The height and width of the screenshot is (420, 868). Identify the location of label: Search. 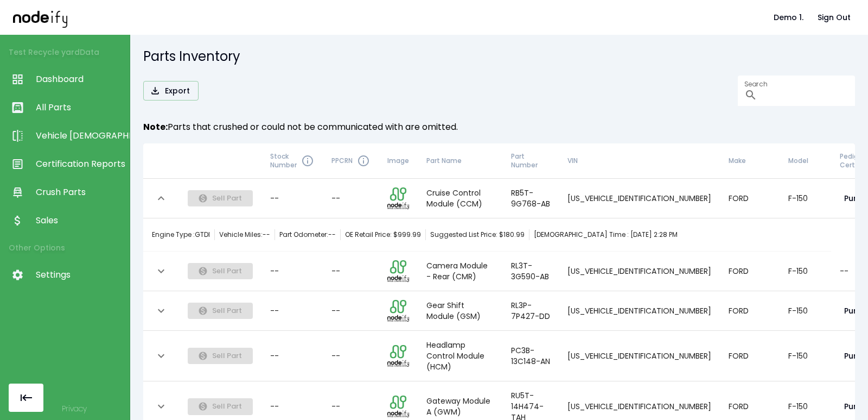
(756, 84).